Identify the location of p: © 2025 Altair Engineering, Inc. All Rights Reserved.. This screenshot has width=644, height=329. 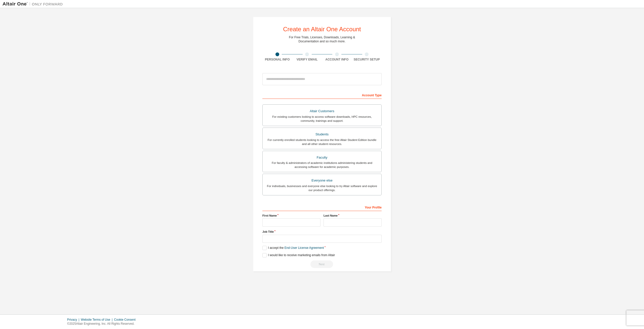
(103, 323).